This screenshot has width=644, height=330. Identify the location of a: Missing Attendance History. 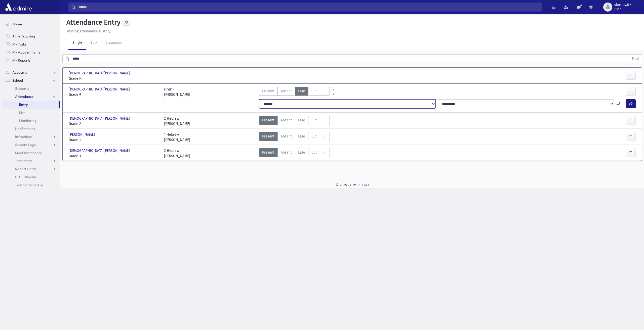
(87, 31).